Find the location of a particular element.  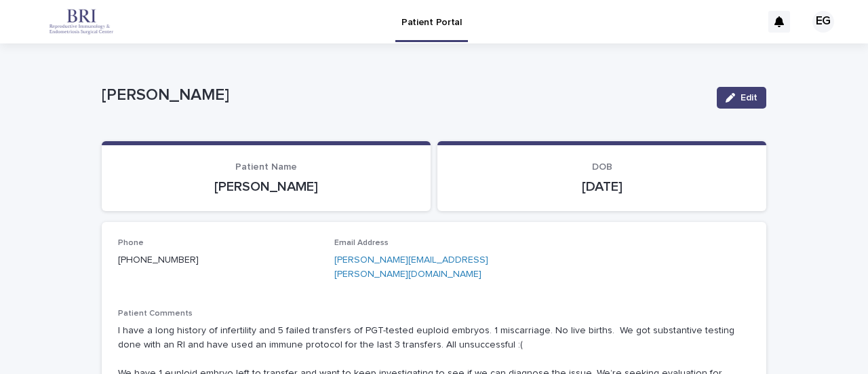

span: Patient Name is located at coordinates (266, 167).